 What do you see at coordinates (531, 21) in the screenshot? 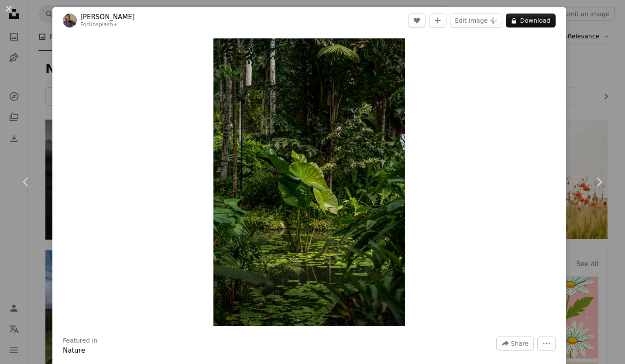
I see `button: Download` at bounding box center [531, 21].